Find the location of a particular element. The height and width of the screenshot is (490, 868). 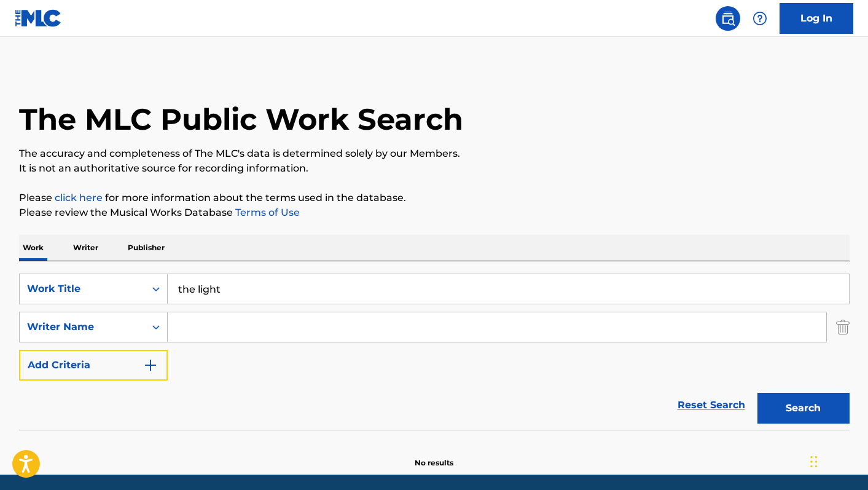

a: Terms of Use is located at coordinates (266, 212).